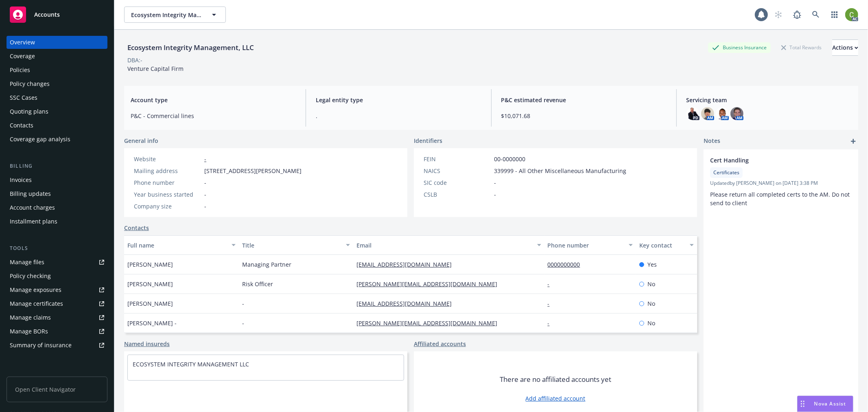 This screenshot has height=412, width=868. What do you see at coordinates (267, 264) in the screenshot?
I see `span: Managing Partner` at bounding box center [267, 264].